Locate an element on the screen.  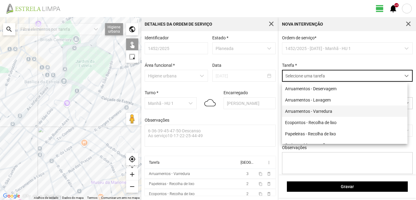
label: Tarefa * is located at coordinates (289, 65).